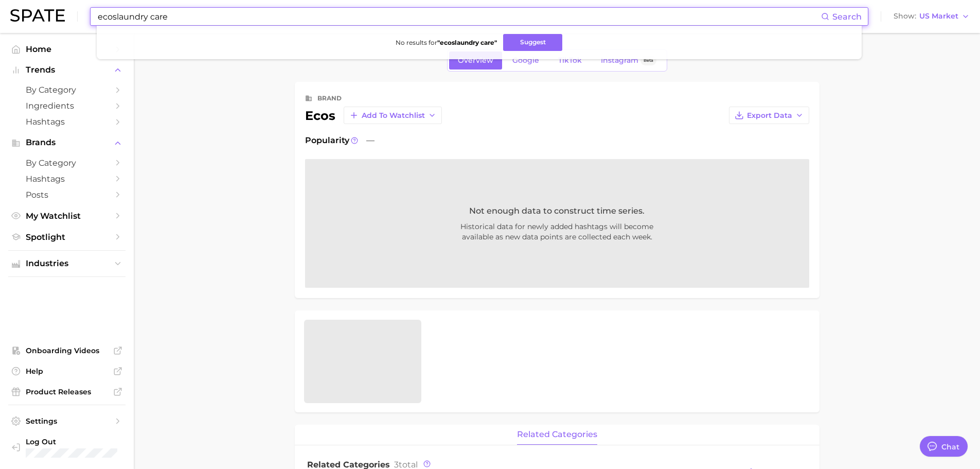 Image resolution: width=980 pixels, height=469 pixels. I want to click on span: Not enough data to construct time series., so click(556, 211).